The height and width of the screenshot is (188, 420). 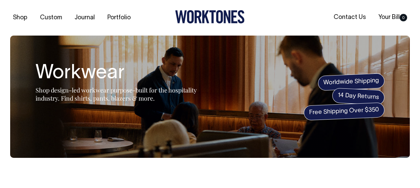 I want to click on a: Contact Us, so click(x=350, y=17).